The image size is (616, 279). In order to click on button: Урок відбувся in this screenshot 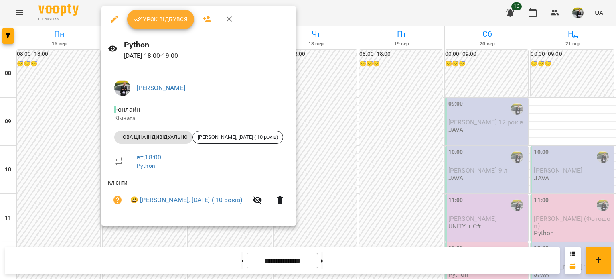, I will do `click(161, 19)`.